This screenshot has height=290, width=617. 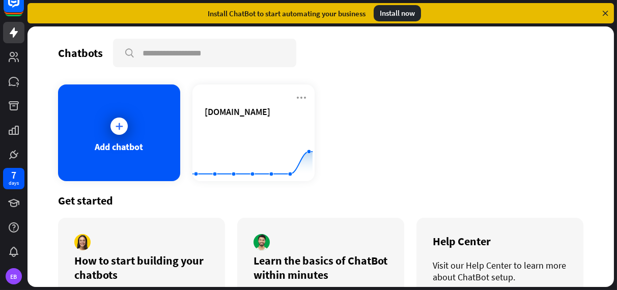 What do you see at coordinates (142, 268) in the screenshot?
I see `div: How to start building your chatbots` at bounding box center [142, 268].